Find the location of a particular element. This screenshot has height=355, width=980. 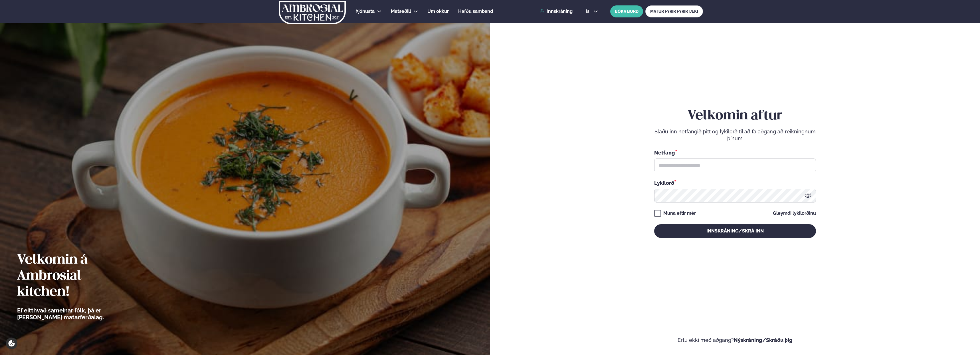

p: Sláðu inn netfangið þitt og lykilorð til að fá aðgang að reikningnum þínum is located at coordinates (735, 135).